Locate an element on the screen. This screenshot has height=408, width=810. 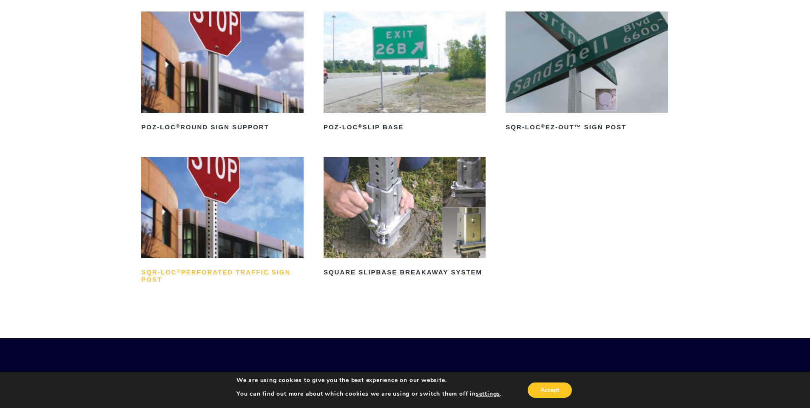
h2: Square Slipbase Breakaway System is located at coordinates (405, 273).